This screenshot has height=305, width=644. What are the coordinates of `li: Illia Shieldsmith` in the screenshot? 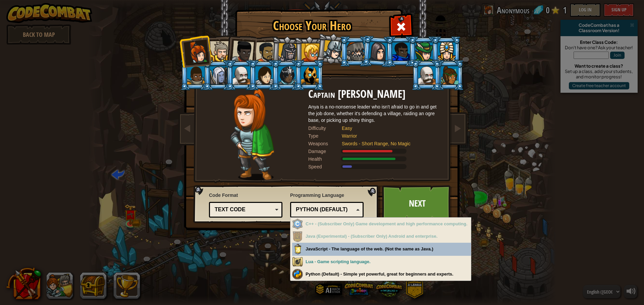 It's located at (264, 75).